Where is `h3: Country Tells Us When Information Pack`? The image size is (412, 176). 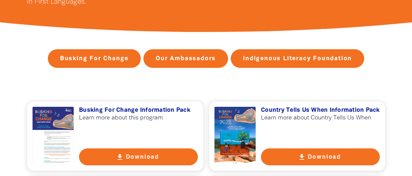 h3: Country Tells Us When Information Pack is located at coordinates (321, 110).